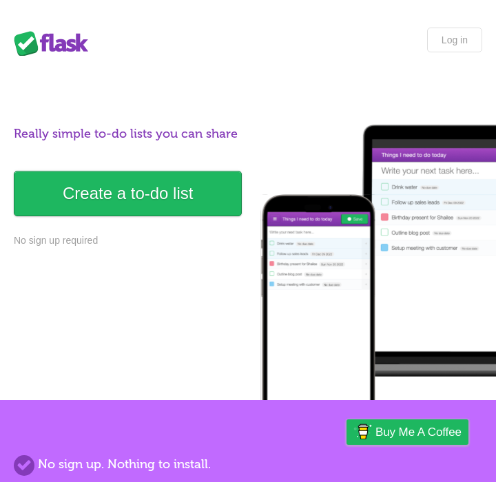 The width and height of the screenshot is (496, 482). Describe the element at coordinates (248, 240) in the screenshot. I see `p: No sign up required` at that location.